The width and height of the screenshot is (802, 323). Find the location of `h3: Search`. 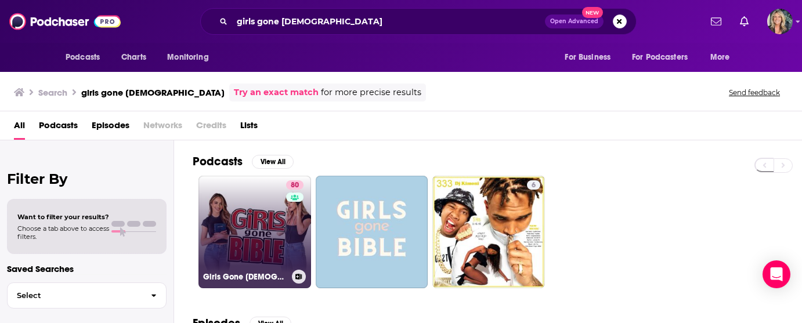

h3: Search is located at coordinates (53, 92).